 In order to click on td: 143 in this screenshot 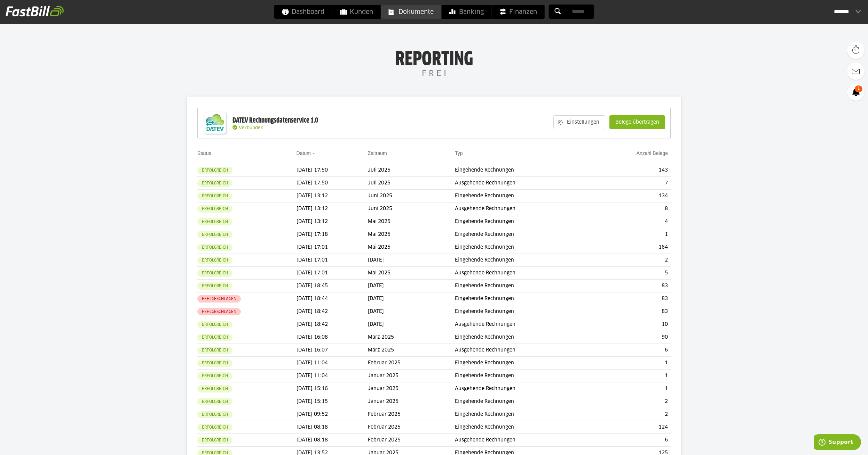, I will do `click(632, 170)`.